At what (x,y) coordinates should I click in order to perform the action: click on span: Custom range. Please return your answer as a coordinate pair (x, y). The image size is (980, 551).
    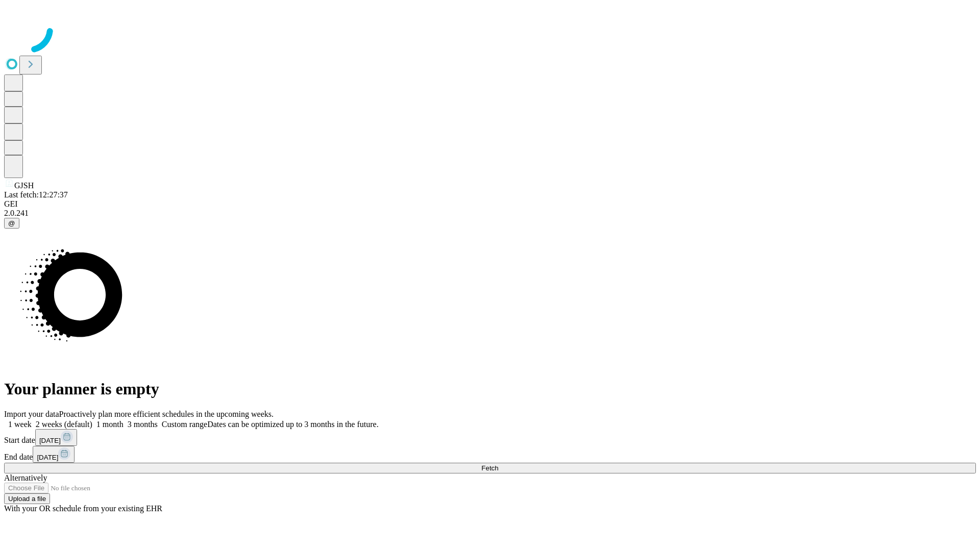
    Looking at the image, I should click on (184, 424).